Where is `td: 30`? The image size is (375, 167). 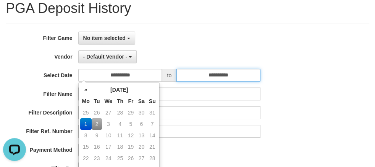
td: 30 is located at coordinates (141, 113).